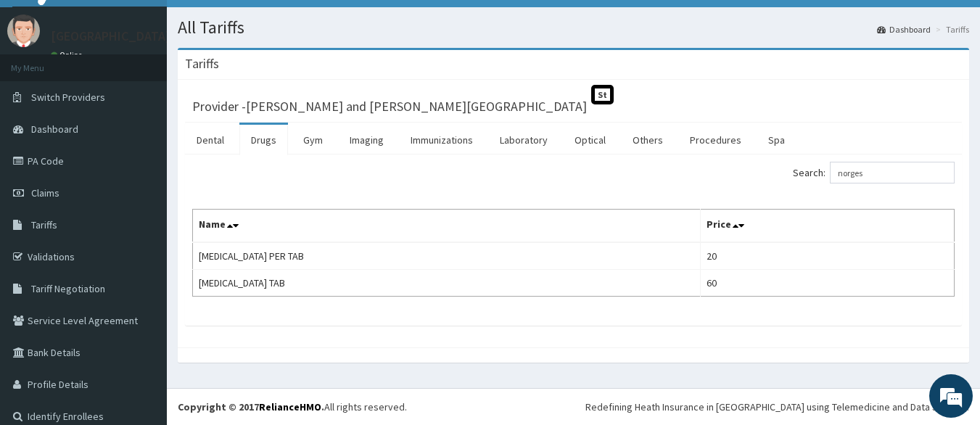 This screenshot has width=980, height=425. Describe the element at coordinates (68, 55) in the screenshot. I see `a: Online` at that location.